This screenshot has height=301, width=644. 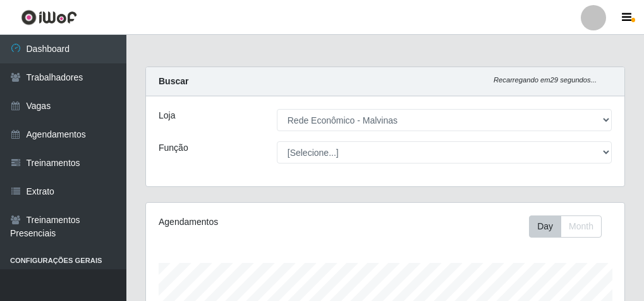 I want to click on div: Agendamentos, so click(x=248, y=222).